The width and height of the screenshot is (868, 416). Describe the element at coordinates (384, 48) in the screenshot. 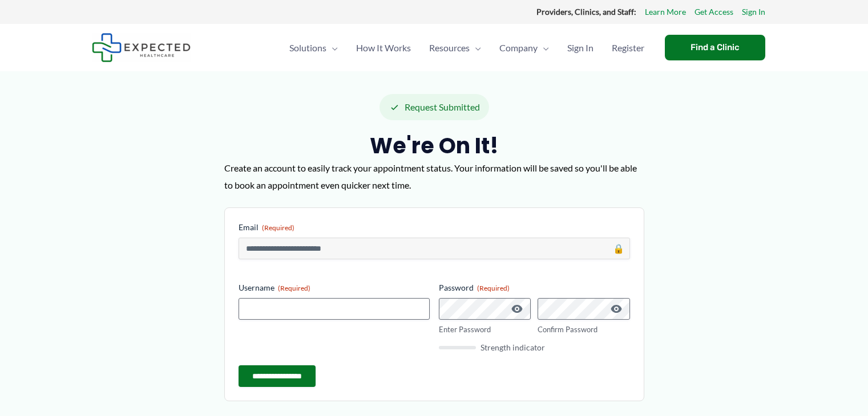

I see `a: How It Works` at that location.